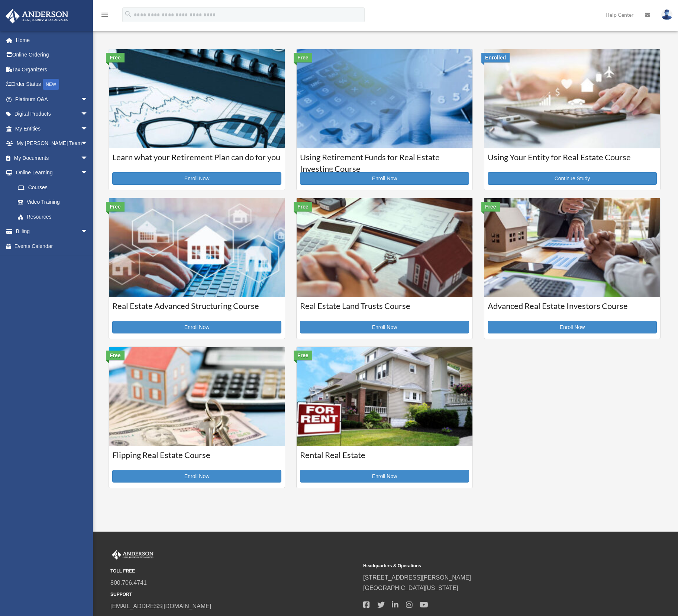 The height and width of the screenshot is (616, 678). I want to click on a: Order StatusNEW, so click(52, 84).